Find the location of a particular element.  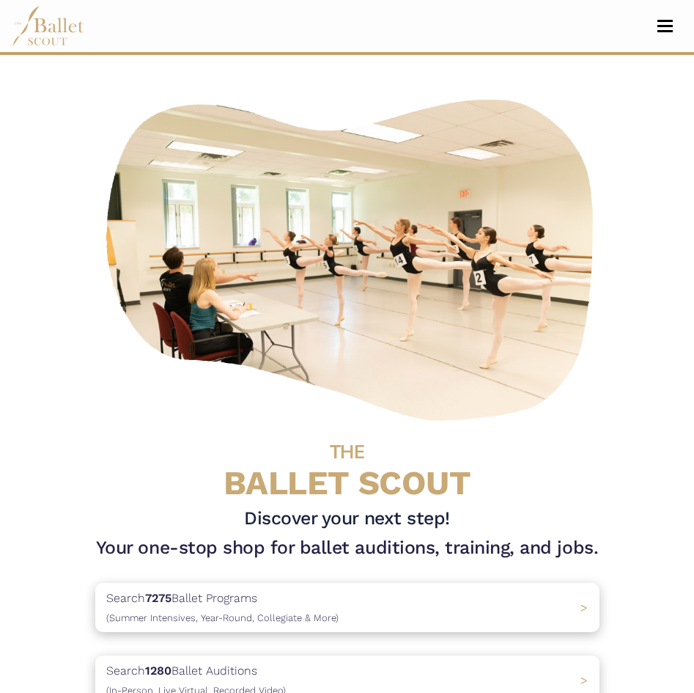

span: THE is located at coordinates (348, 451).